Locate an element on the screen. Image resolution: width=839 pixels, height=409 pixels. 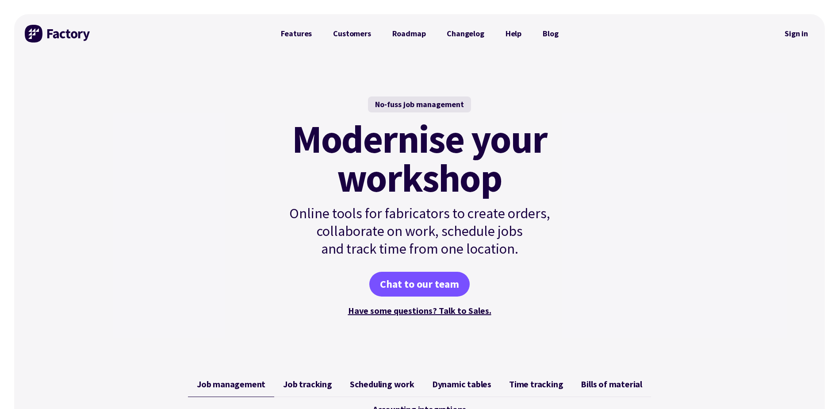
a: Have some questions? Talk to Sales. is located at coordinates (420, 310).